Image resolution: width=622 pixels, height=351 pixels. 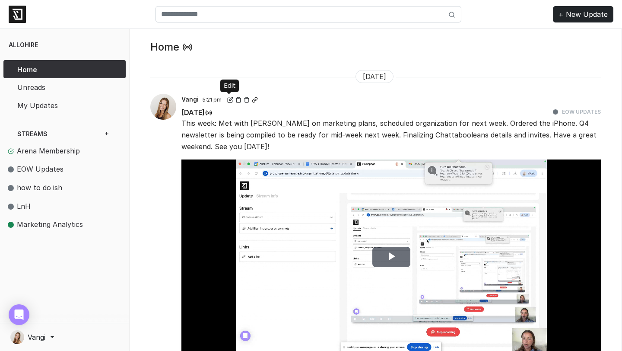 What do you see at coordinates (58, 105) in the screenshot?
I see `span: My Updates` at bounding box center [58, 105].